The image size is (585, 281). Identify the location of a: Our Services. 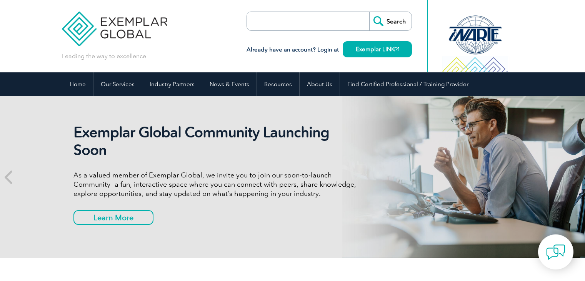
(118, 84).